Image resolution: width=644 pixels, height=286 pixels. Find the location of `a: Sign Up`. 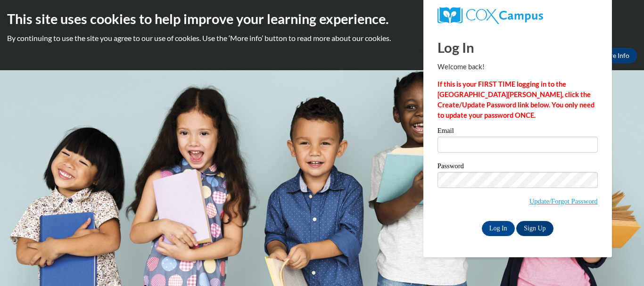

a: Sign Up is located at coordinates (535, 229).